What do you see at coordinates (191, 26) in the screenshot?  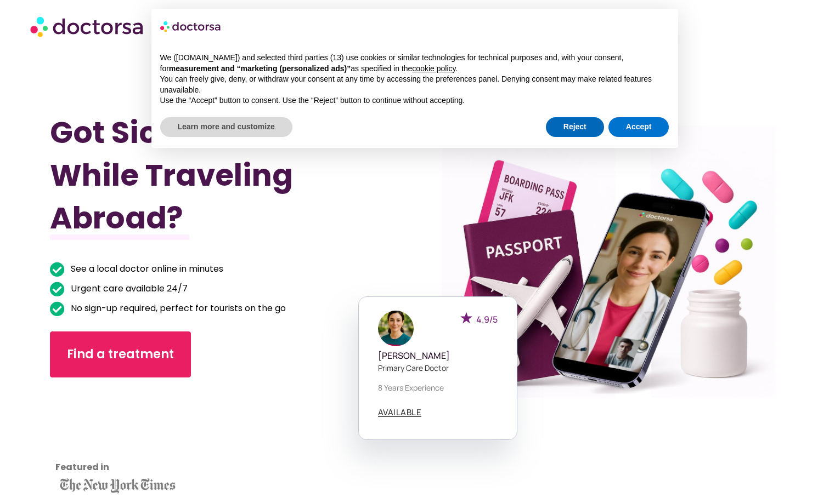 I see `img: logo` at bounding box center [191, 26].